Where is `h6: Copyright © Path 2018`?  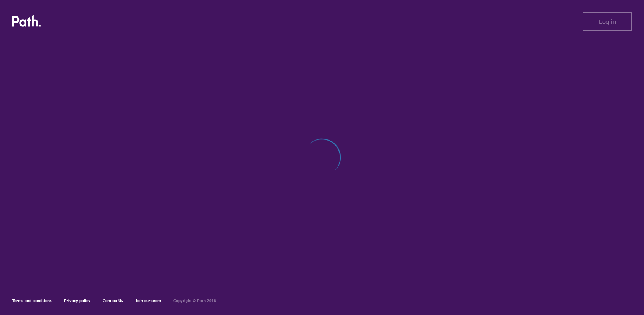
h6: Copyright © Path 2018 is located at coordinates (195, 301).